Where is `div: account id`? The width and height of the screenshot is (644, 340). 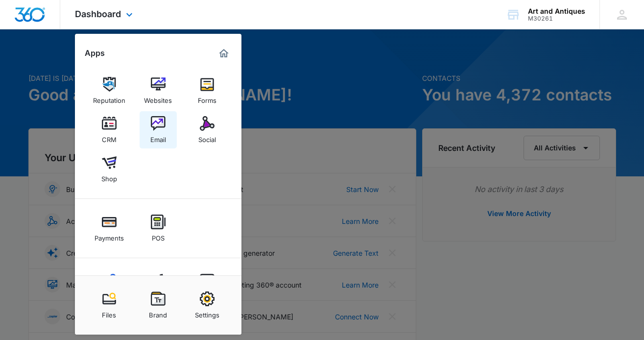 div: account id is located at coordinates (556, 19).